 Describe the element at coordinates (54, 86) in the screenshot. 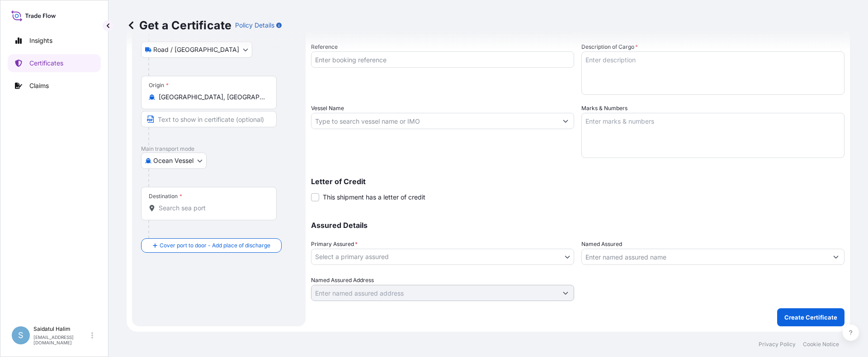

I see `a: Claims` at that location.